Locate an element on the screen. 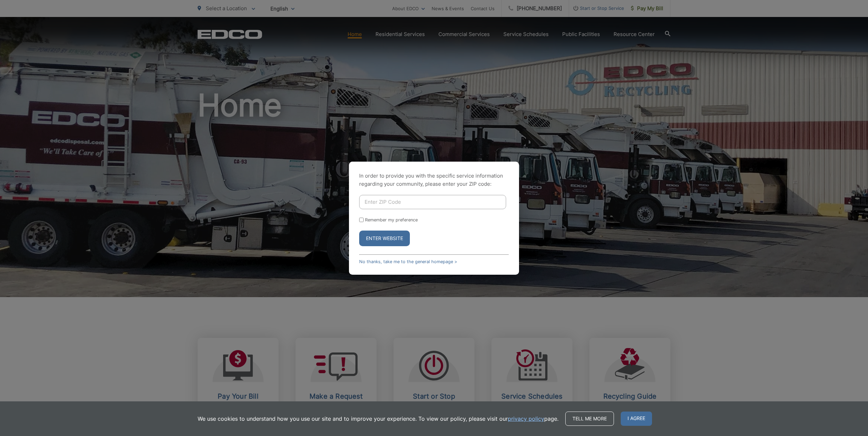 This screenshot has height=436, width=868. p: We use cookies to understand how you use our site and to improve your experience. To view our pol... is located at coordinates (378, 419).